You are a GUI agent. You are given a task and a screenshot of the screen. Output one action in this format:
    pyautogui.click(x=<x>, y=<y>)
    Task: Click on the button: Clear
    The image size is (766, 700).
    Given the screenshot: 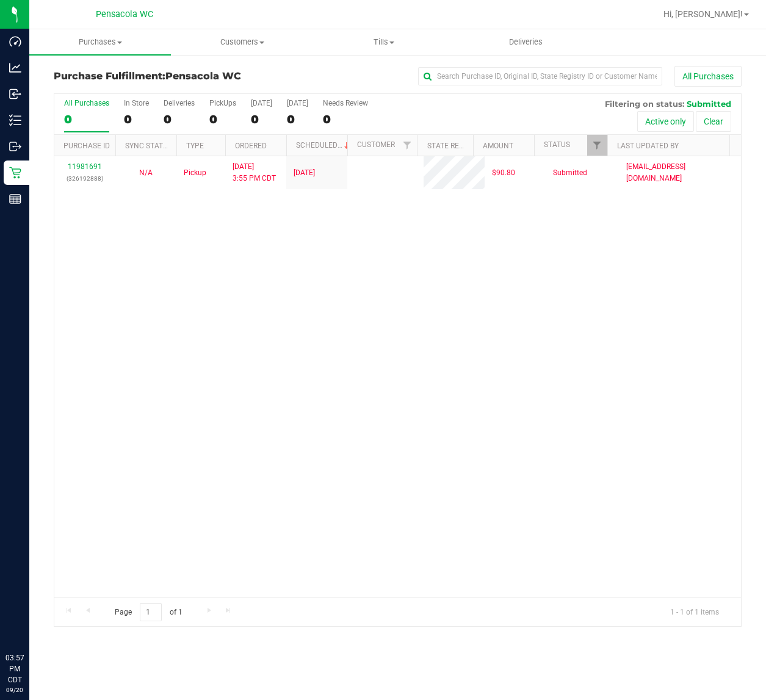 What is the action you would take?
    pyautogui.click(x=714, y=122)
    